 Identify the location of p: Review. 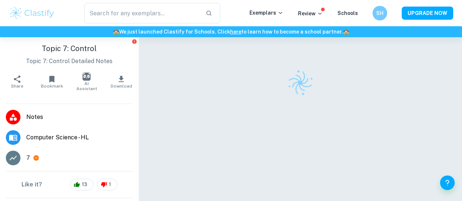
(311, 14).